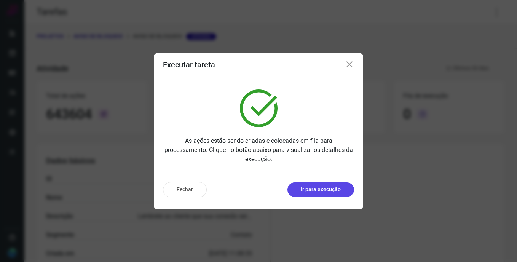  What do you see at coordinates (321, 190) in the screenshot?
I see `button: Ir para execução` at bounding box center [321, 190].